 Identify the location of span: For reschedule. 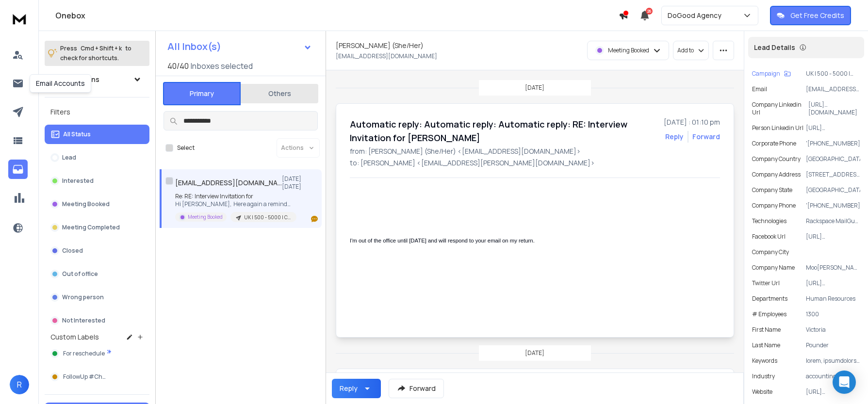
(84, 354).